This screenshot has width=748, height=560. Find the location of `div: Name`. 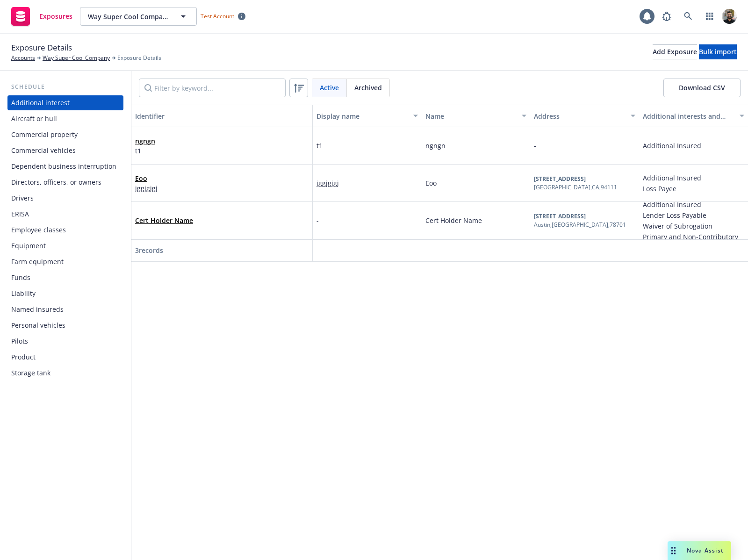

div: Name is located at coordinates (471, 116).